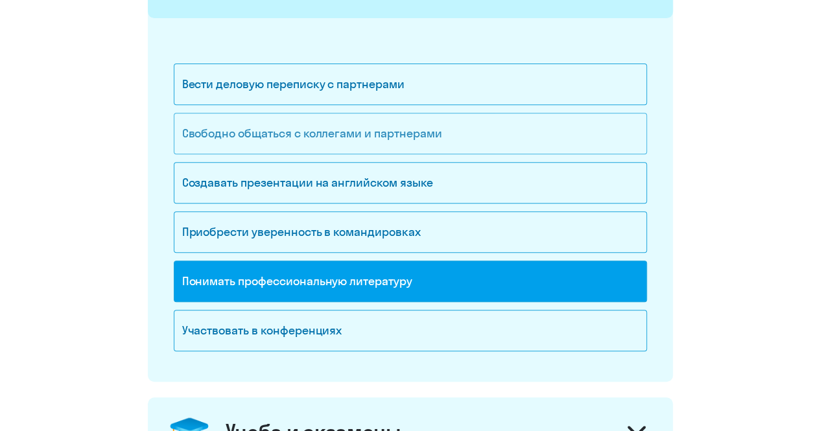 The width and height of the screenshot is (820, 431). What do you see at coordinates (410, 134) in the screenshot?
I see `div: Свободно общаться с коллегами и партнерами` at bounding box center [410, 134].